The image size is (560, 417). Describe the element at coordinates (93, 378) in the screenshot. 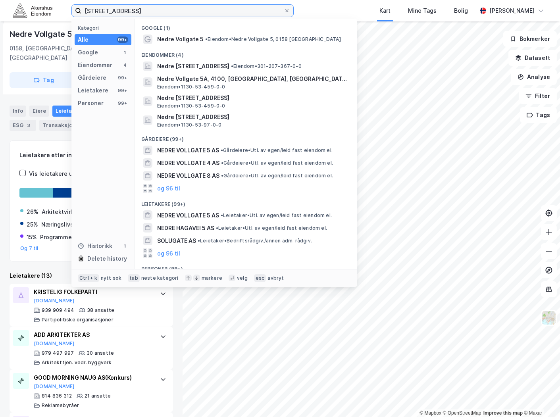

I see `div: GOOD MORNING NAUG AS (Konkurs)` at that location.